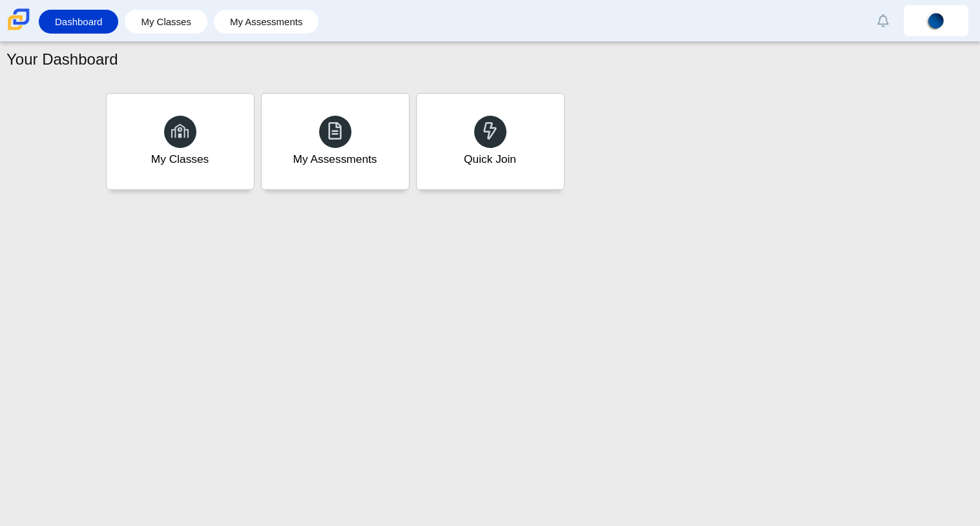  I want to click on a: darey.gonzalez-rod.ZLSkgj, so click(936, 21).